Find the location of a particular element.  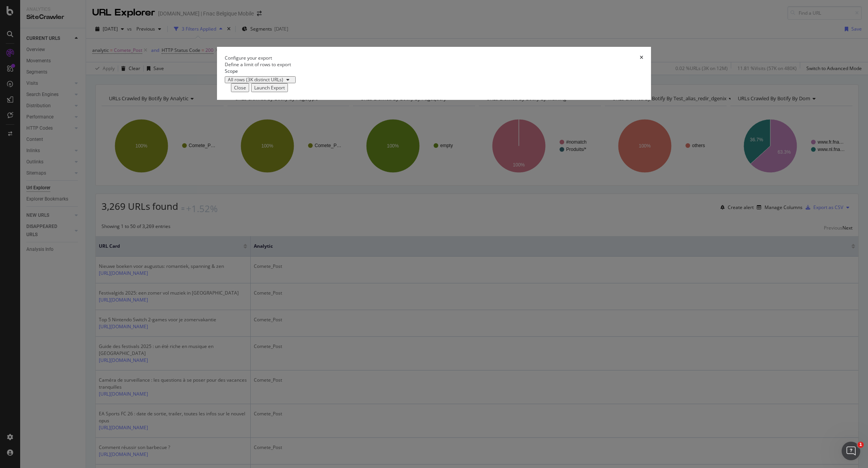

div: Define a limit of rows to export is located at coordinates (434, 64).